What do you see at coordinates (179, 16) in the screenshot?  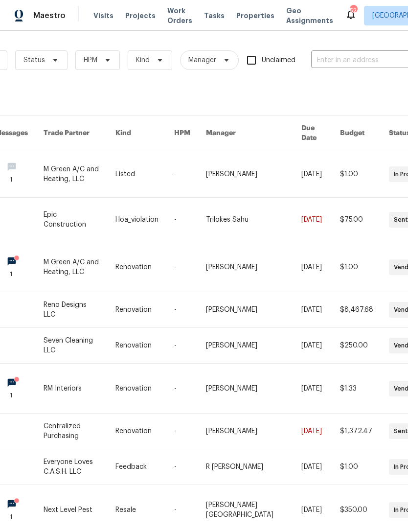 I see `span: Work Orders` at bounding box center [179, 16].